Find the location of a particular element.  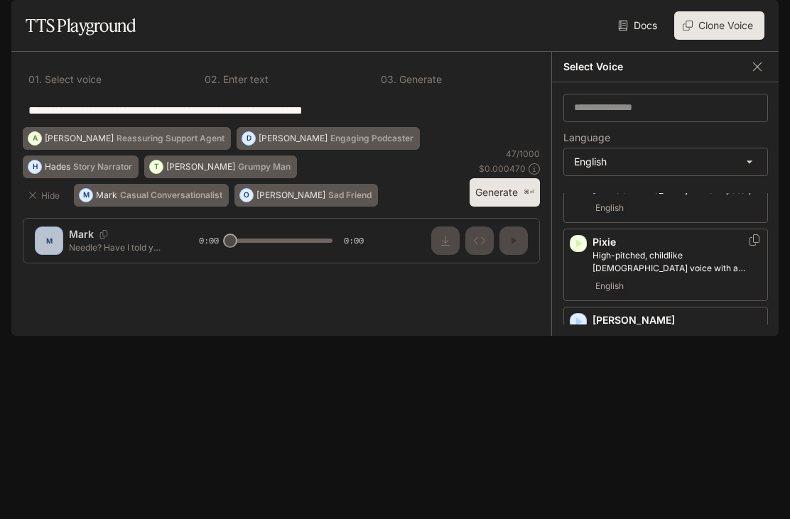

p: Engaging Podcaster is located at coordinates (372, 139).